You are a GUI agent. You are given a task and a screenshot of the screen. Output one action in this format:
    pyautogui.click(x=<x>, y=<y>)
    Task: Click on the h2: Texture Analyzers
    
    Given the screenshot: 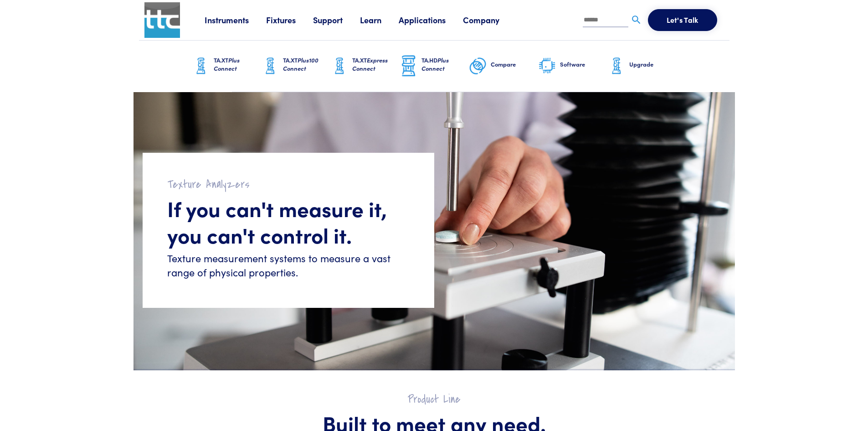 What is the action you would take?
    pyautogui.click(x=288, y=184)
    